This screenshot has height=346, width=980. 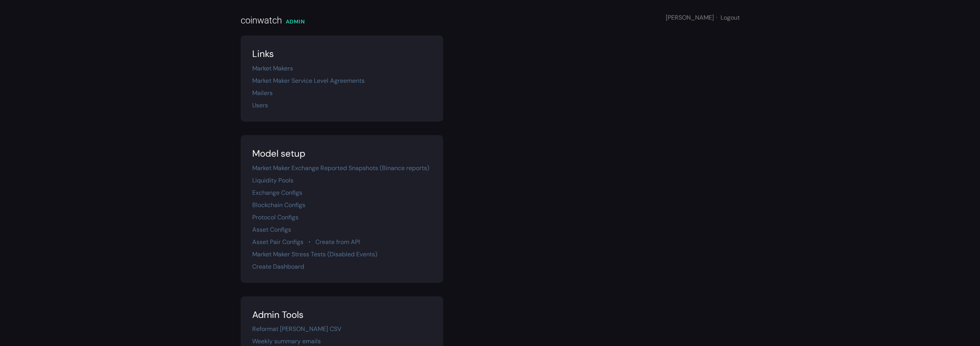 What do you see at coordinates (341, 168) in the screenshot?
I see `a: Market Maker Exchange Reported Snapshots (Binance reports)` at bounding box center [341, 168].